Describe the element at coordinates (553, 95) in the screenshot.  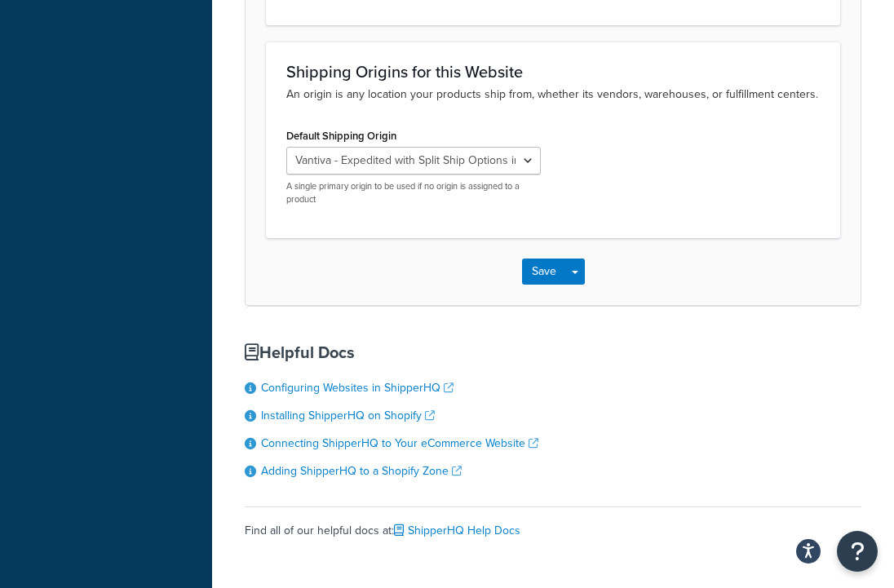
I see `p: An origin is any location your products ship from, whether its vendors, warehouses, or fulfillmen...` at that location.